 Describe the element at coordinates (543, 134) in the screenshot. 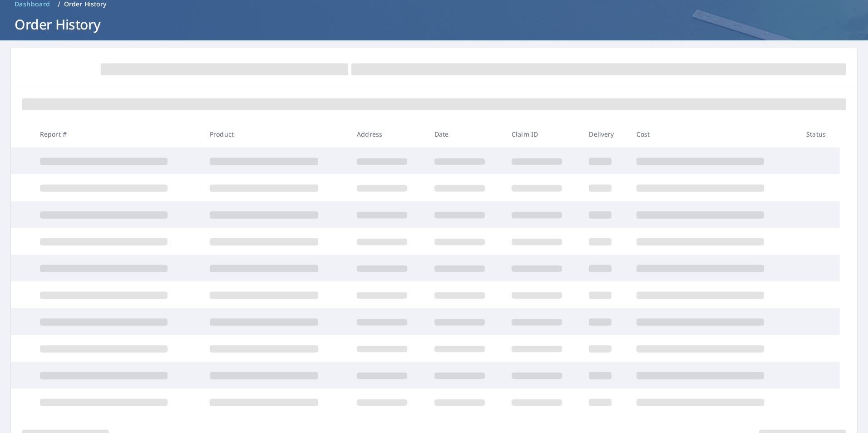

I see `th: Claim ID` at that location.